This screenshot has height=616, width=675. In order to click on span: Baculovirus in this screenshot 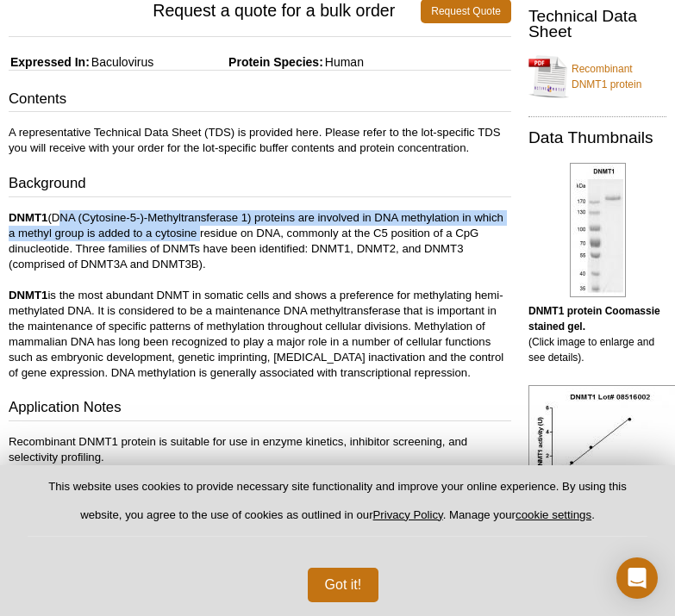, I will do `click(122, 62)`.